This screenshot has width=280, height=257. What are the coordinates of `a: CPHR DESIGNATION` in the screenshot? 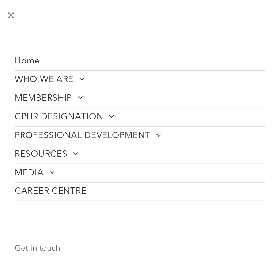 It's located at (140, 117).